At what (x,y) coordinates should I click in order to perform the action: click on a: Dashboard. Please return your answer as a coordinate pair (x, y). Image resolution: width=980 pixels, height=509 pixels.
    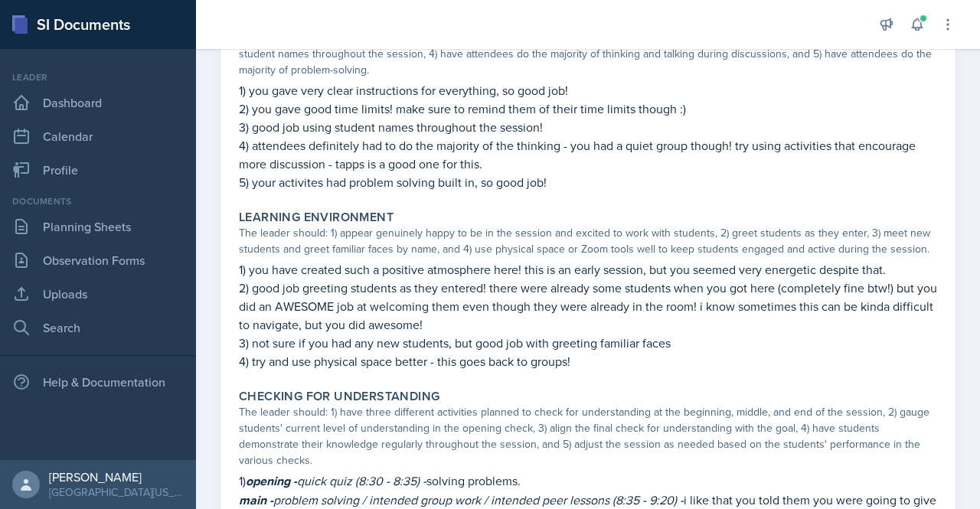
    Looking at the image, I should click on (98, 103).